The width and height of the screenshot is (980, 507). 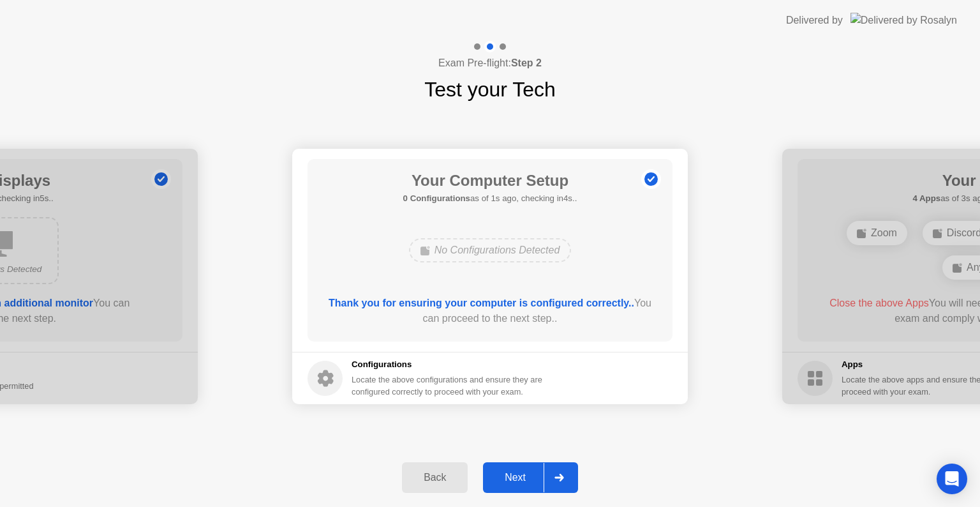 I want to click on h1: Test your Tech, so click(x=490, y=89).